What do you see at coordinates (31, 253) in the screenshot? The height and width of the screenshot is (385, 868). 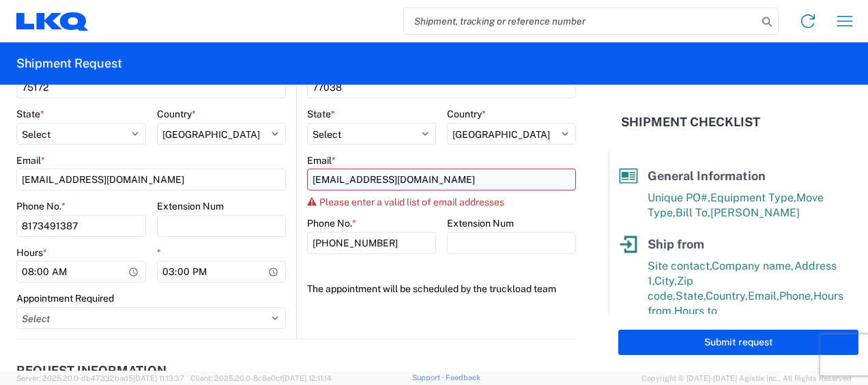 I see `label: Hours` at bounding box center [31, 253].